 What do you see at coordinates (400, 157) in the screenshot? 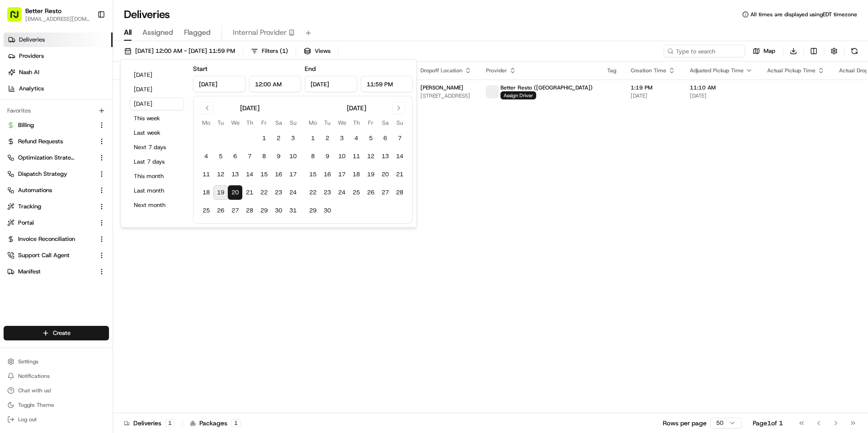
I see `button: 14` at bounding box center [400, 157].